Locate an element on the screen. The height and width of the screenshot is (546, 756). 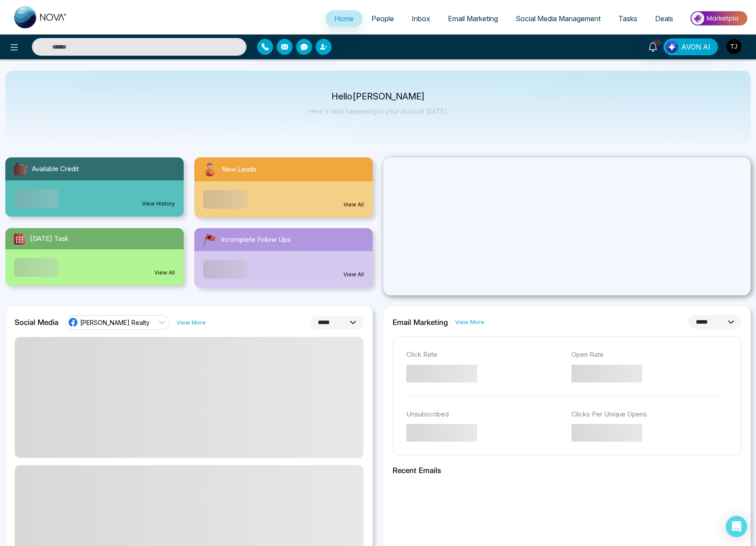
a: Social Media Management is located at coordinates (558, 18).